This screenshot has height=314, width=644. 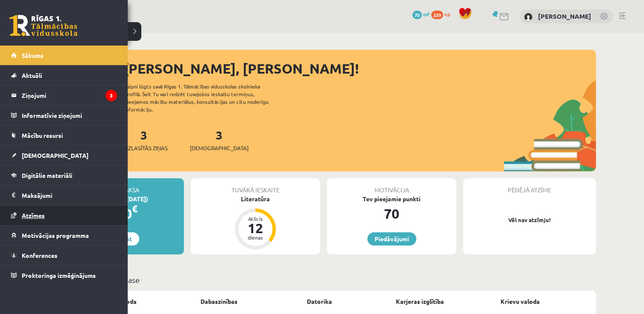 What do you see at coordinates (443, 14) in the screenshot?
I see `a: 229 xp` at bounding box center [443, 14].